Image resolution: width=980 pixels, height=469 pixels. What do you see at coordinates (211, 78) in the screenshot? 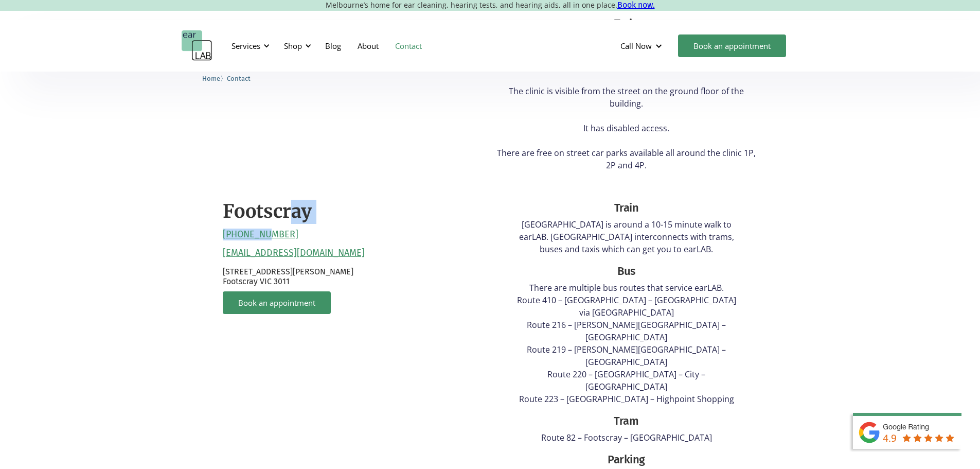
I see `a: Home` at bounding box center [211, 78].